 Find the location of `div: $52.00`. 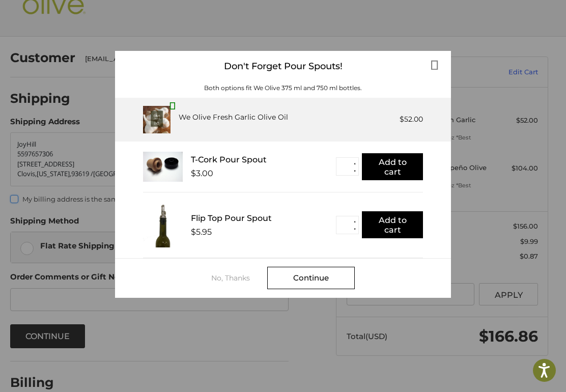

div: $52.00 is located at coordinates (411, 119).